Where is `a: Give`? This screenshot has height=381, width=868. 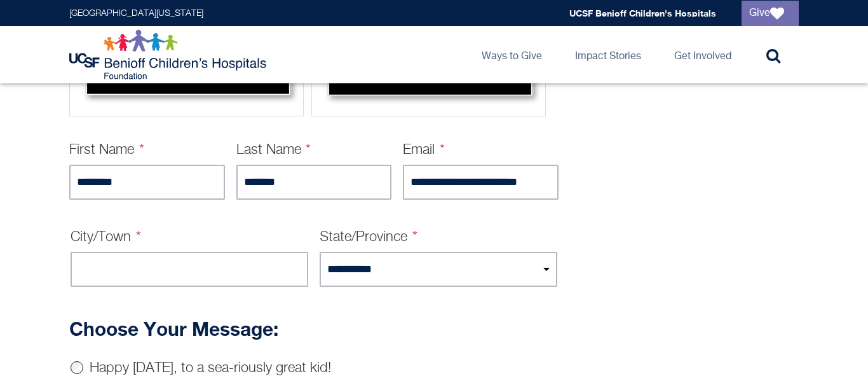
a: Give is located at coordinates (770, 13).